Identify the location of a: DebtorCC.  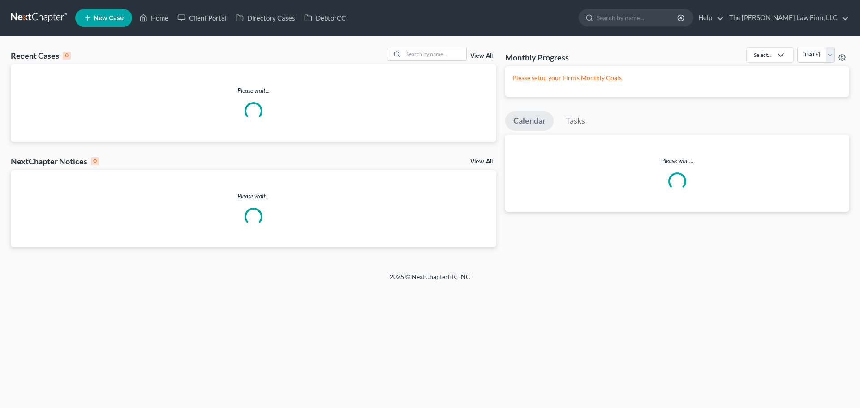
(325, 18).